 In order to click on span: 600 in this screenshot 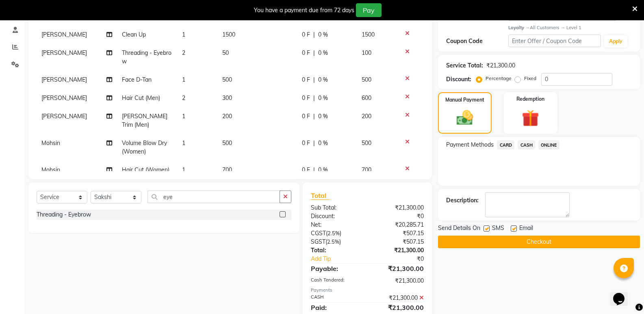, I will do `click(366, 98)`.